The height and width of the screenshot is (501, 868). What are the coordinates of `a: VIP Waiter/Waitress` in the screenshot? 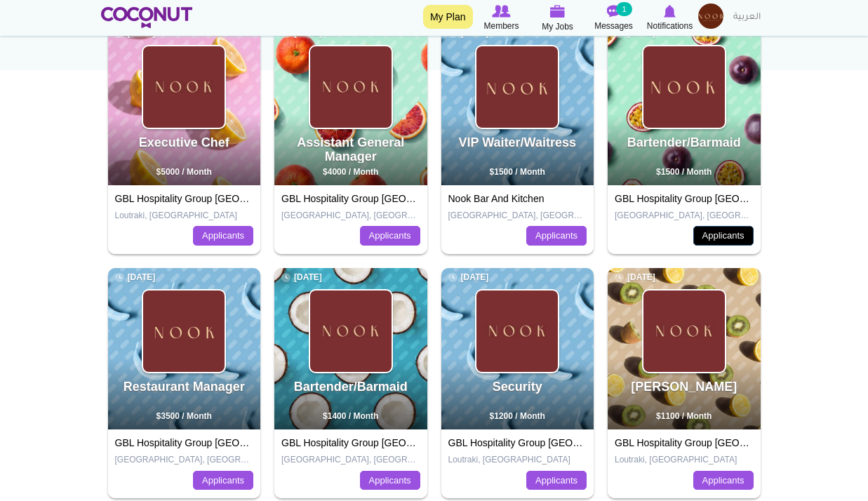 It's located at (517, 142).